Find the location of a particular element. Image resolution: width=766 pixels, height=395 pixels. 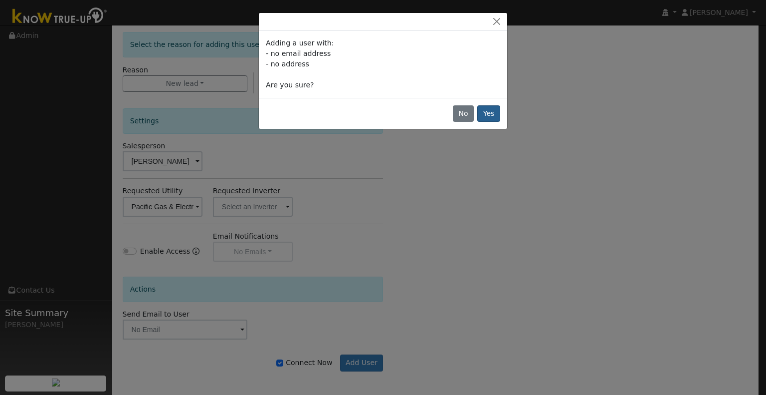

button: Yes is located at coordinates (489, 114).